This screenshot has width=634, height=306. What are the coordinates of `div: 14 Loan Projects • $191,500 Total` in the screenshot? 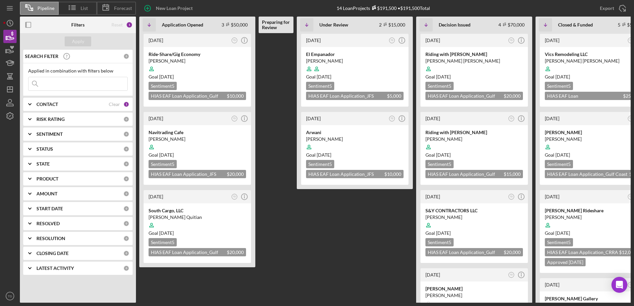 It's located at (383, 8).